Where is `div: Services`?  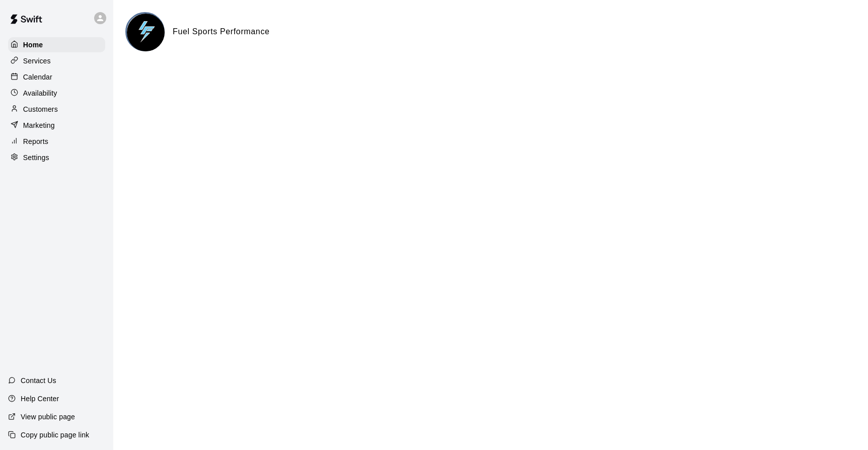 div: Services is located at coordinates (56, 61).